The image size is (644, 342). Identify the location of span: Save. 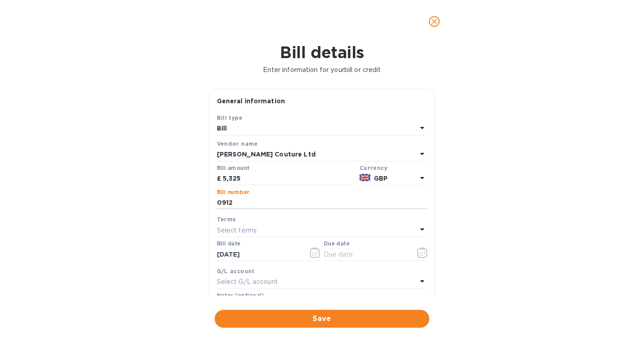
(322, 319).